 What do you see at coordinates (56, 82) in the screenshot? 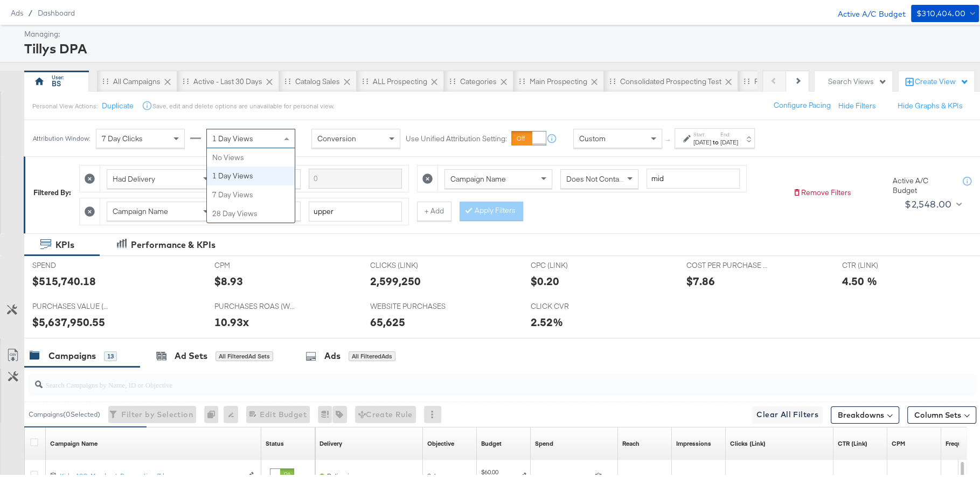
I see `div: BS` at bounding box center [56, 82].